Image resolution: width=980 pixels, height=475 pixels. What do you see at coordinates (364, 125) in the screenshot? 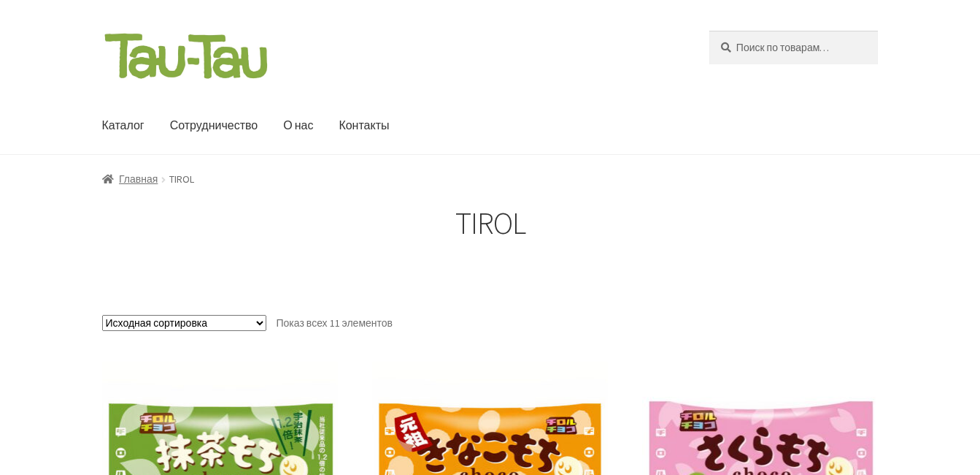
I see `a: Контакты` at bounding box center [364, 125].